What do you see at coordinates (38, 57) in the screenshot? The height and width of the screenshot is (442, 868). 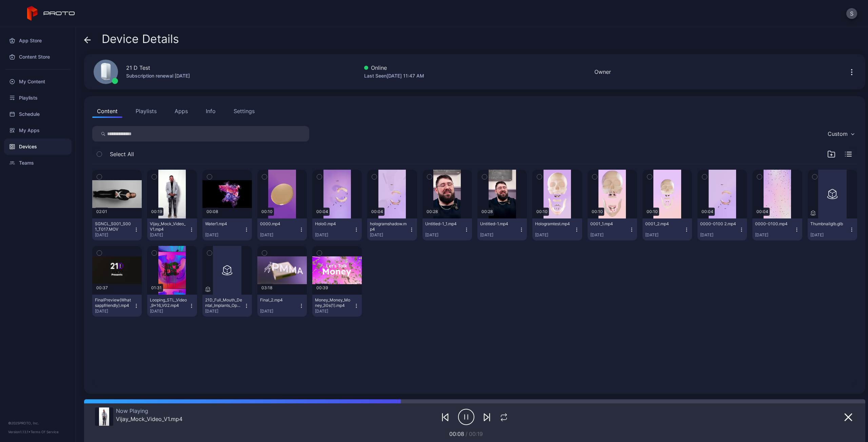 I see `a: Content Store` at bounding box center [38, 57].